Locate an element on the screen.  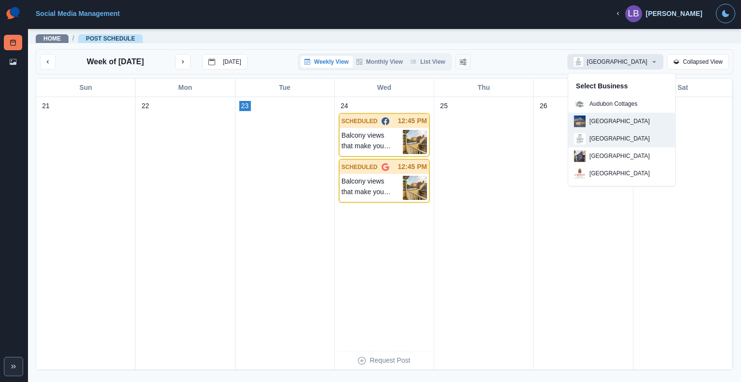
p: 24 is located at coordinates (344, 106).